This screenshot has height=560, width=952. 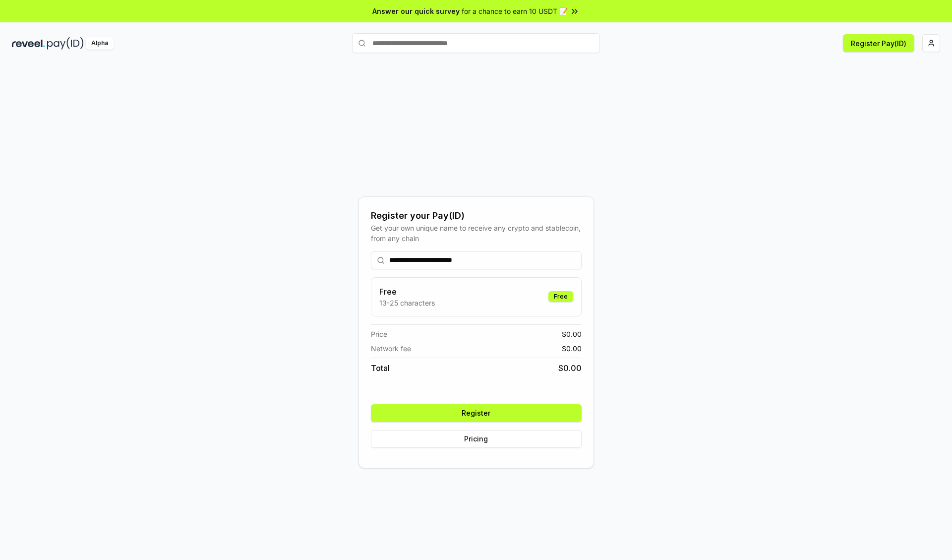 I want to click on span: Network fee, so click(x=391, y=348).